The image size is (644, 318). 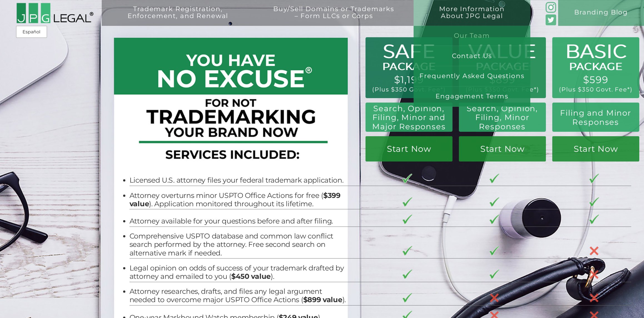 What do you see at coordinates (235, 199) in the screenshot?
I see `b: $399 value` at bounding box center [235, 199].